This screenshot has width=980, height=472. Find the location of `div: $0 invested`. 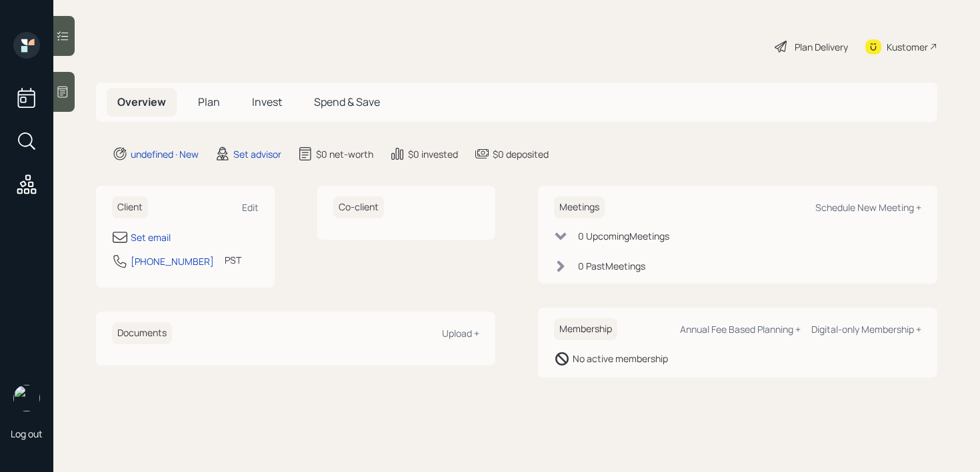

div: $0 invested is located at coordinates (433, 154).